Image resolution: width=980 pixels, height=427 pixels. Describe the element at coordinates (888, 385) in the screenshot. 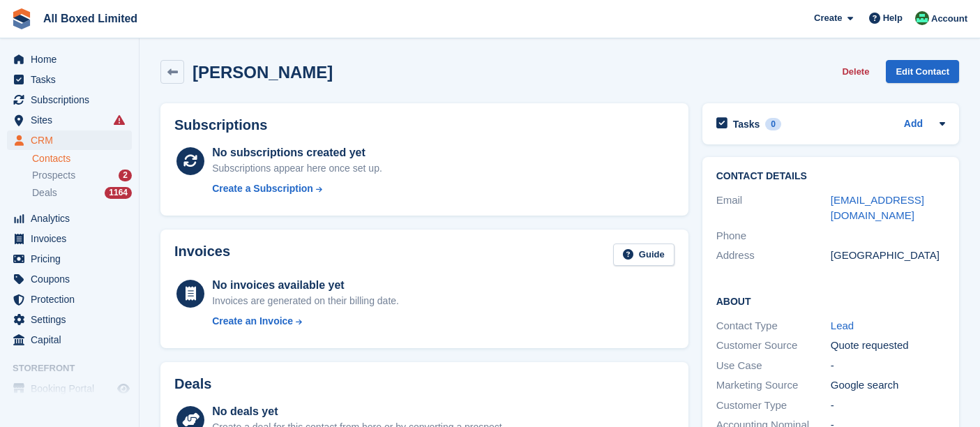

I see `div: Google search` at that location.